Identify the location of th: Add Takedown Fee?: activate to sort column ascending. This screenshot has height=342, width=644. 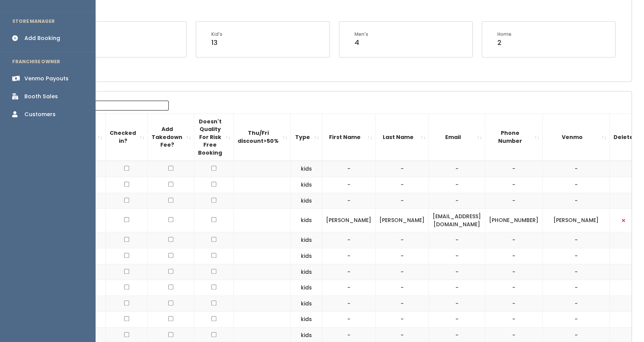
(171, 137).